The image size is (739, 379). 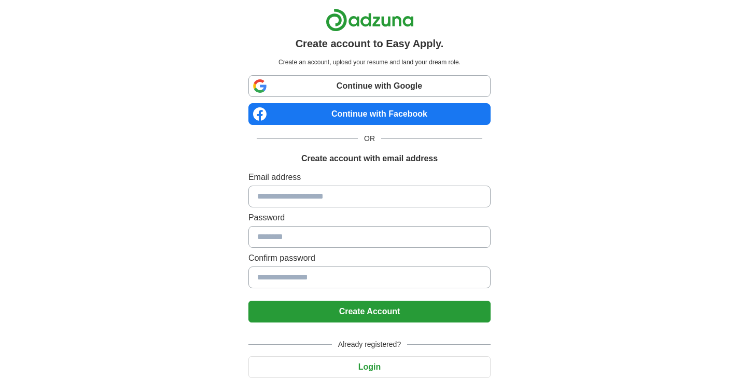 What do you see at coordinates (370, 44) in the screenshot?
I see `h1: Create account to Easy Apply.` at bounding box center [370, 44].